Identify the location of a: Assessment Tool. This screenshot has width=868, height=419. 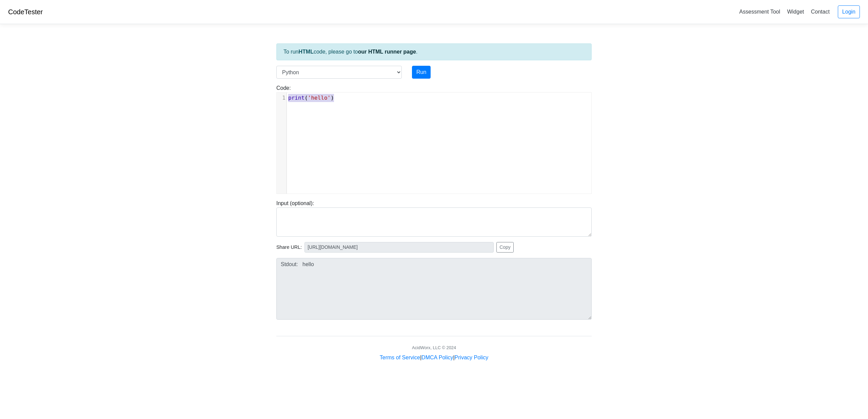
(759, 12).